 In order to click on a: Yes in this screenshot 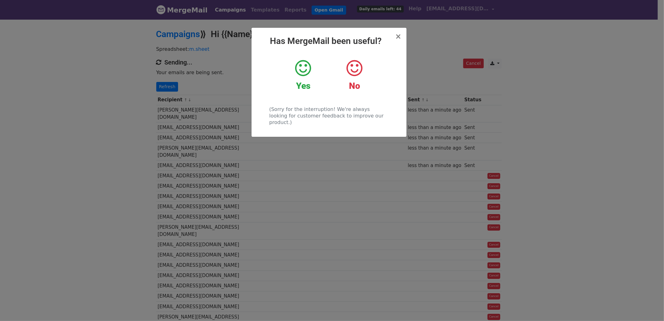, I will do `click(303, 75)`.